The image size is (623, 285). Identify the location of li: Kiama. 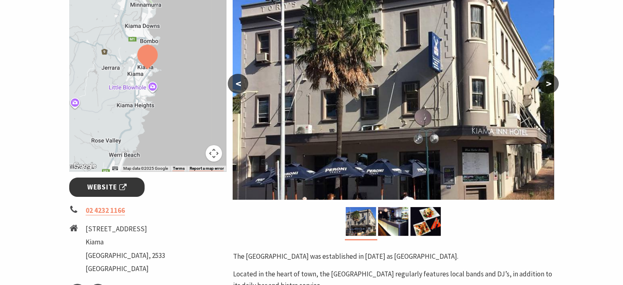
(125, 242).